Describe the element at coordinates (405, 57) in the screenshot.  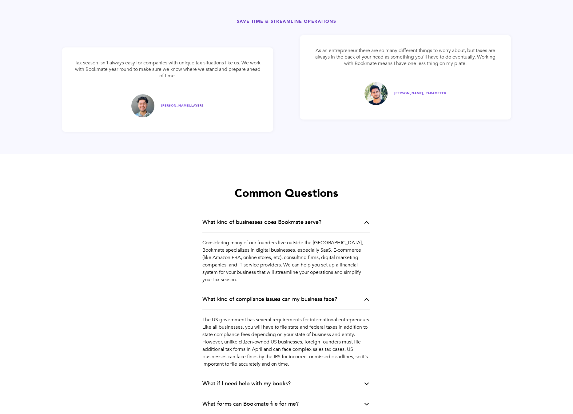
I see `div: As an entrepreneur there are so many different things to worry about, but taxes are always in the...` at that location.